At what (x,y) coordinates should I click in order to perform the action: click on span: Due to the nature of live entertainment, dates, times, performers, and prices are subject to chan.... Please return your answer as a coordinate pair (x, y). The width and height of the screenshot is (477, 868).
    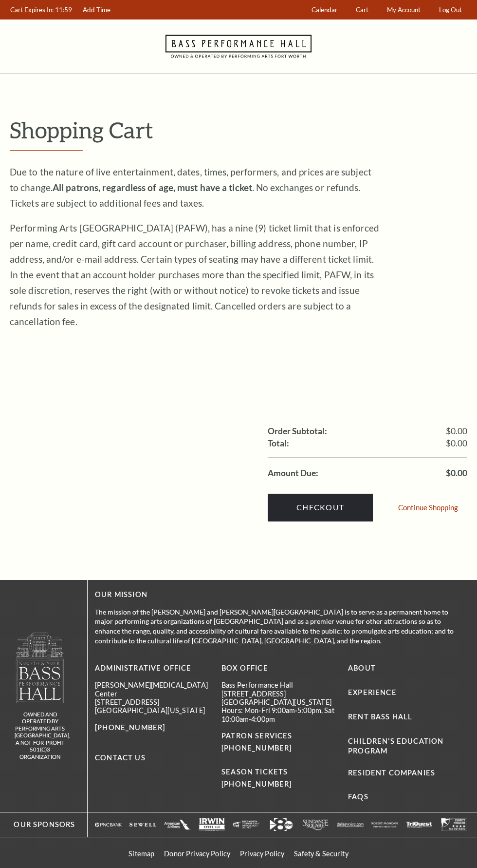
    Looking at the image, I should click on (190, 187).